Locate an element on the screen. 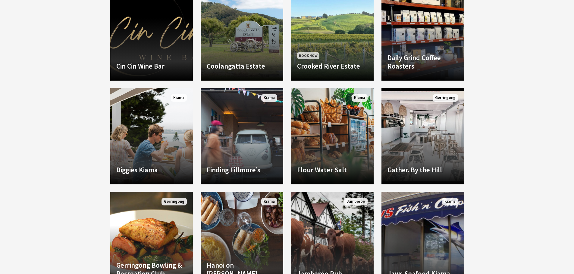  a: Another Image Used Flour Water Salt Kiama is located at coordinates (332, 136).